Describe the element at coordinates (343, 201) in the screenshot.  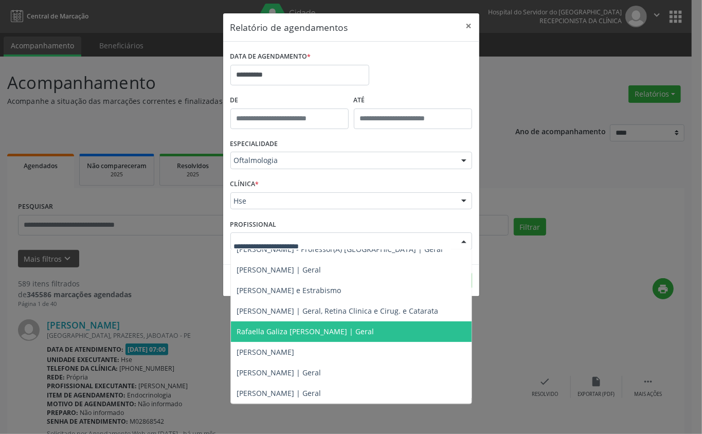
I see `span: Hse` at that location.